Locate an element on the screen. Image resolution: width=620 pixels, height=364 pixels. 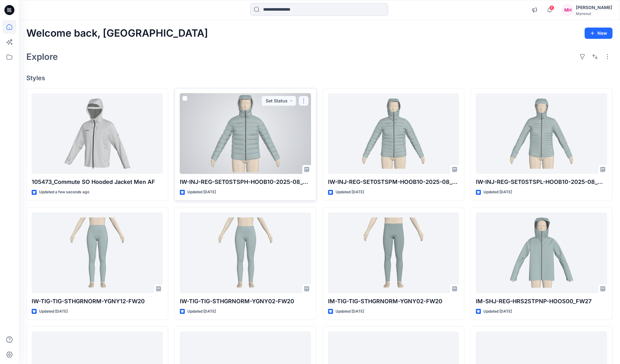
a: IM-TIG-TIG-STHGRNORM-YGNY02-FW20 is located at coordinates (393, 253).